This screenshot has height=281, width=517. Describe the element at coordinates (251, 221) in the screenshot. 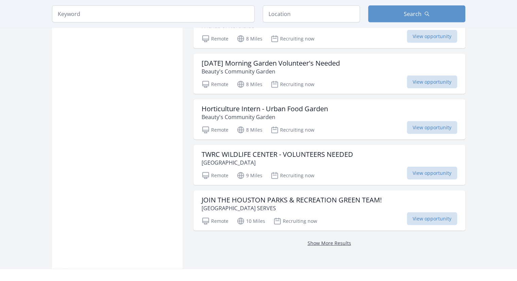

I see `p: 10 Miles` at that location.